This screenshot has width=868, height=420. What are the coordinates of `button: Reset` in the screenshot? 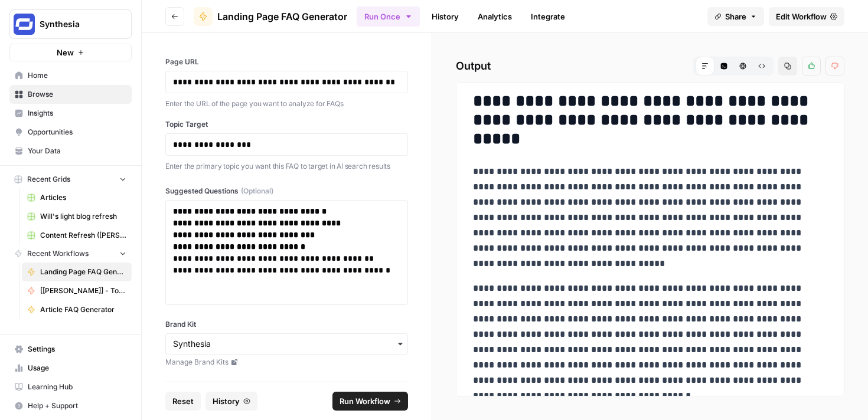 It's located at (183, 402).